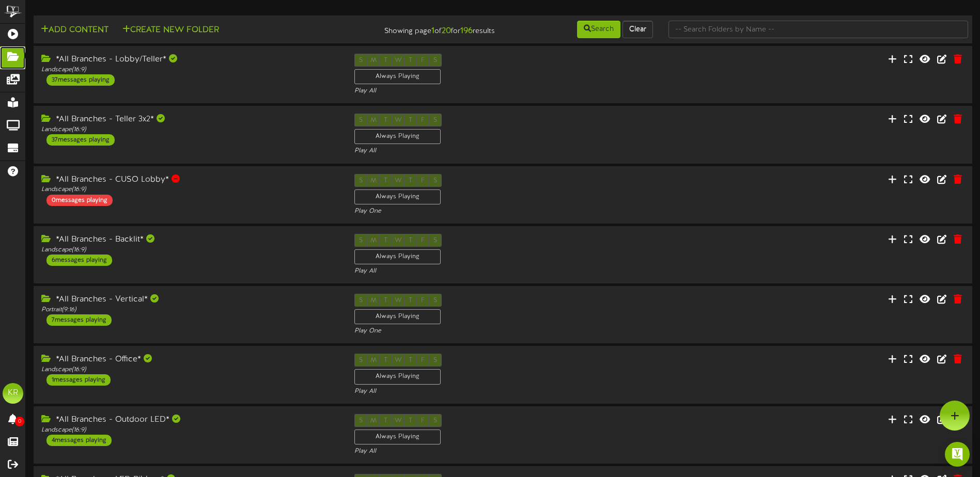 Image resolution: width=980 pixels, height=477 pixels. Describe the element at coordinates (424, 28) in the screenshot. I see `div: Showing page of for results` at that location.